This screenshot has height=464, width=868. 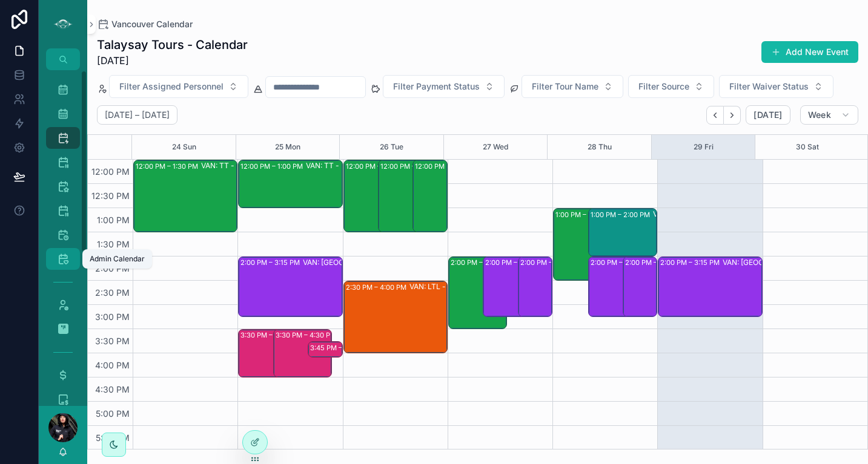 What do you see at coordinates (184, 147) in the screenshot?
I see `button: 24 Sun` at bounding box center [184, 147].